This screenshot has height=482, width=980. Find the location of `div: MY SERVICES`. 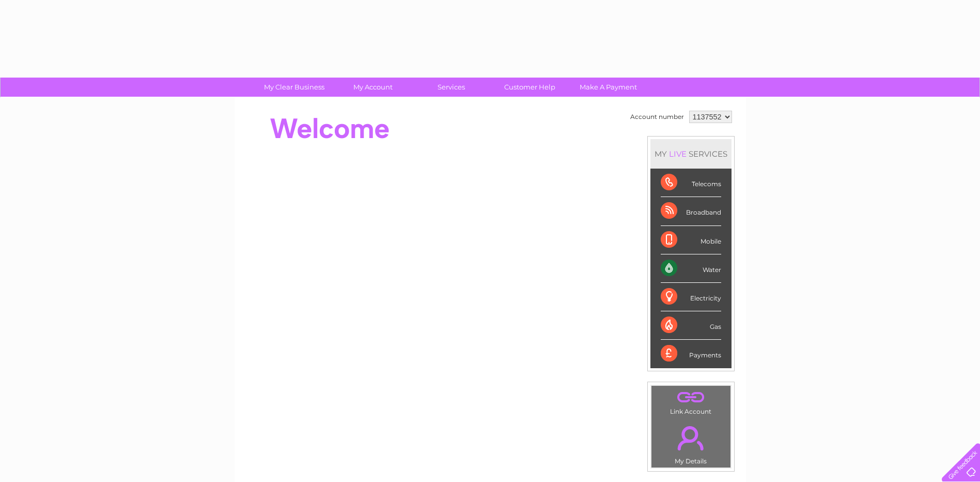

div: MY SERVICES is located at coordinates (691, 153).